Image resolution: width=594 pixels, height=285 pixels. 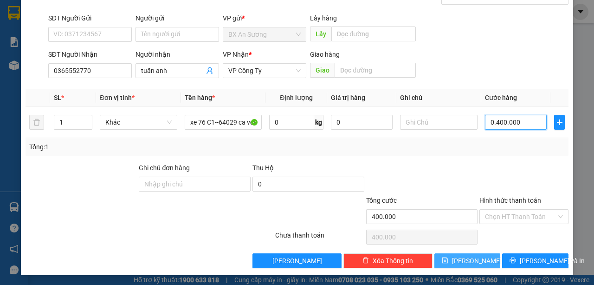 I want to click on input: VD: Bàn, Ghế, so click(x=223, y=122).